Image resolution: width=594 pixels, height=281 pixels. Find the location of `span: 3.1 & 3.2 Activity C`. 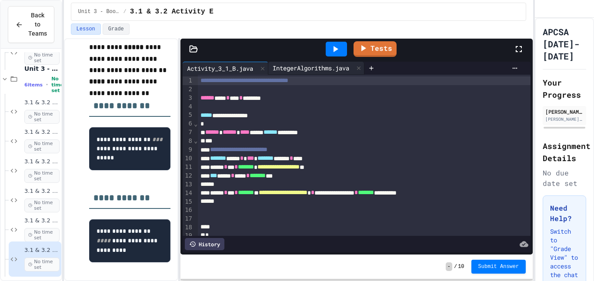

span: 3.1 & 3.2 Activity C is located at coordinates (42, 191).